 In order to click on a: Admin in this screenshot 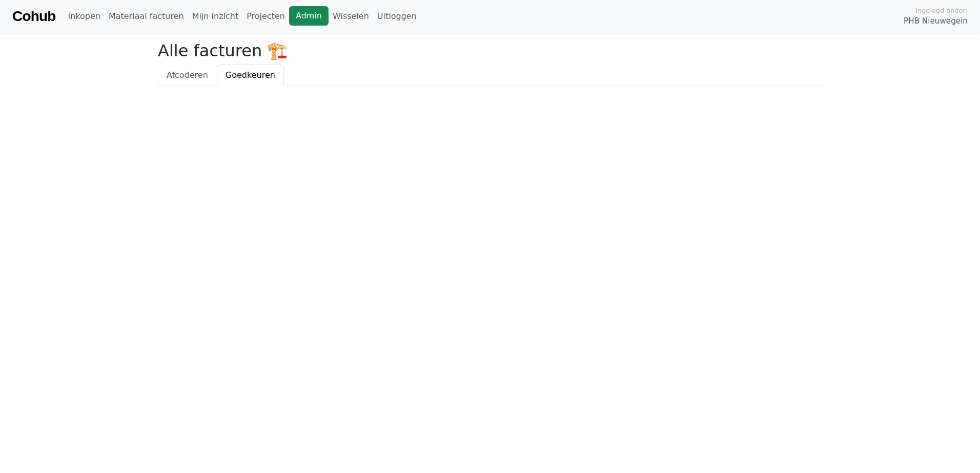, I will do `click(309, 16)`.